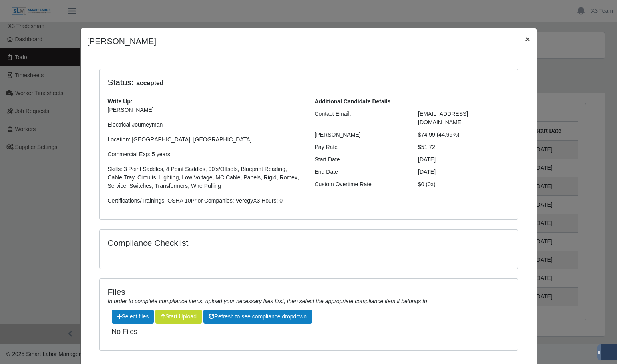 This screenshot has width=617, height=364. Describe the element at coordinates (353, 102) in the screenshot. I see `b: Additional Candidate Details` at that location.